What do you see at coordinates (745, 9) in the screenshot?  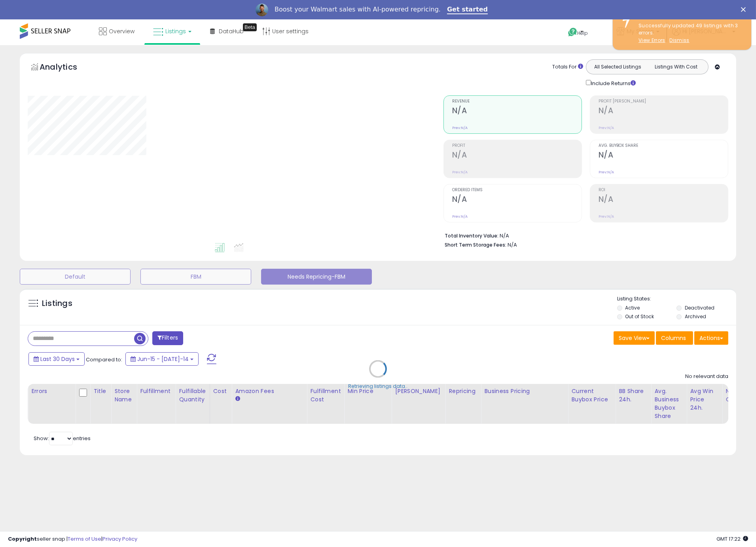 I see `div: Close` at bounding box center [745, 9].